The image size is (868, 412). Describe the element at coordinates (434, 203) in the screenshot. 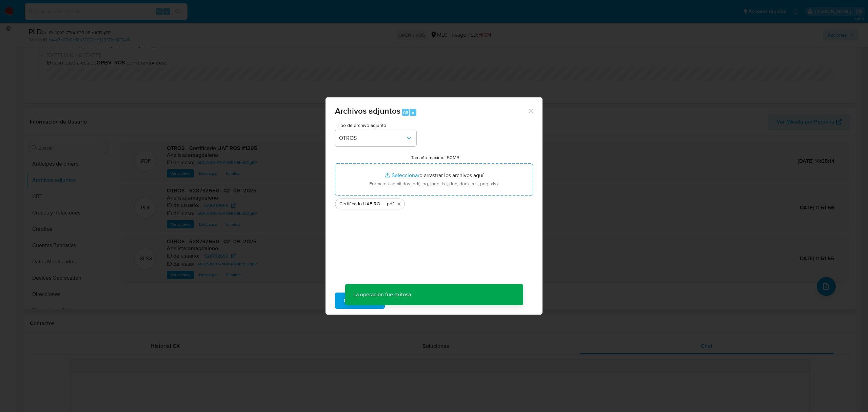

I see `ul: Archivos seleccionados` at that location.